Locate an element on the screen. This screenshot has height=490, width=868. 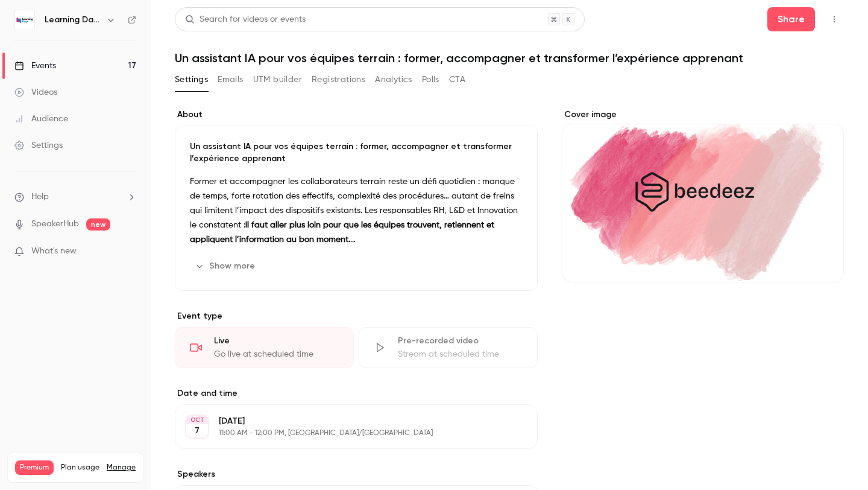
img: Learning Days is located at coordinates (25, 20).